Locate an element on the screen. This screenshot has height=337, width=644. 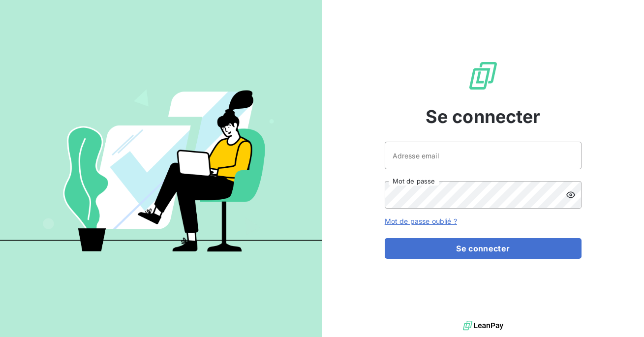
a: Mot de passe oublié ? is located at coordinates (421, 221).